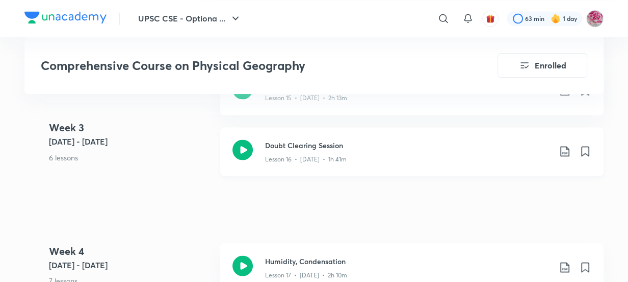  I want to click on button: avatar, so click(491, 18).